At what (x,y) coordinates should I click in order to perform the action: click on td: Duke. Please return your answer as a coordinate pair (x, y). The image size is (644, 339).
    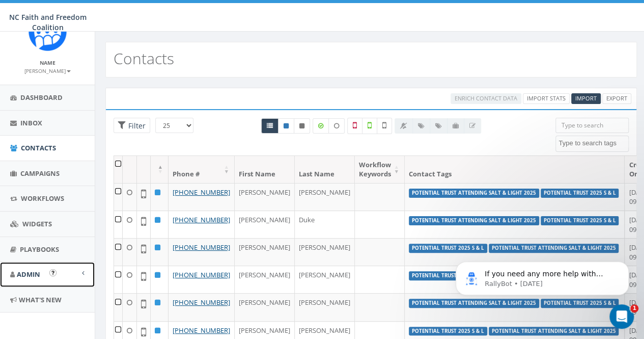
    Looking at the image, I should click on (325, 224).